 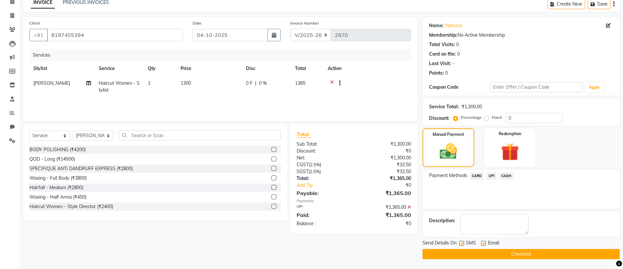 I want to click on div: Haircut Women - Style Director (₹2400), so click(x=71, y=206).